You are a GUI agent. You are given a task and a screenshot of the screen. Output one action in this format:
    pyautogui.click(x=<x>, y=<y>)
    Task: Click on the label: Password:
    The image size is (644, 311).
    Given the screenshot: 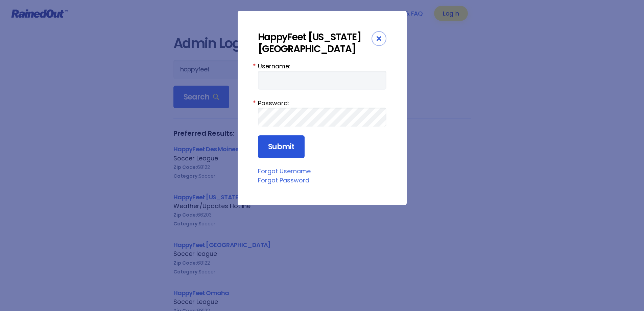 What is the action you would take?
    pyautogui.click(x=322, y=103)
    